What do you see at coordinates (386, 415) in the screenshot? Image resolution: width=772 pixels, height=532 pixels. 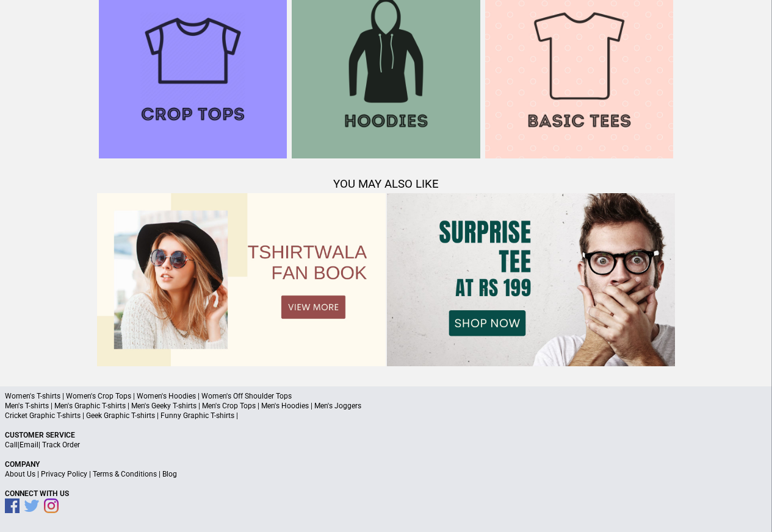 I see `p: Cricket Graphic T-shirts | Geek Graphic T-shirts | Funny Graphic T-shirts |` at bounding box center [386, 415].